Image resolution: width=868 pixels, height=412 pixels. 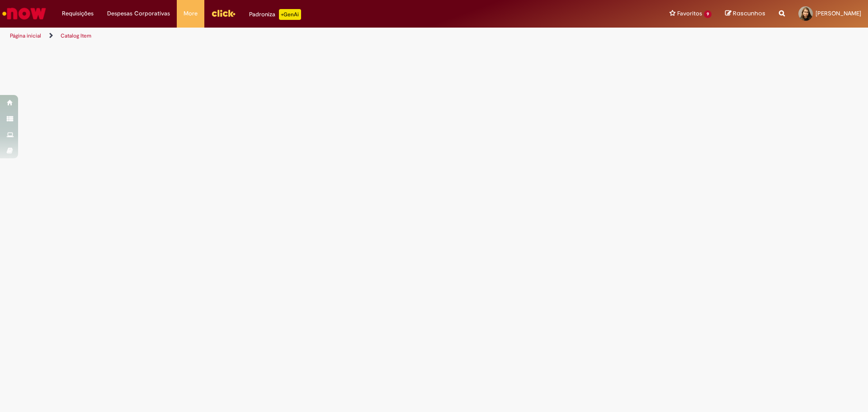 I want to click on ul: Trilhas de página, so click(x=289, y=36).